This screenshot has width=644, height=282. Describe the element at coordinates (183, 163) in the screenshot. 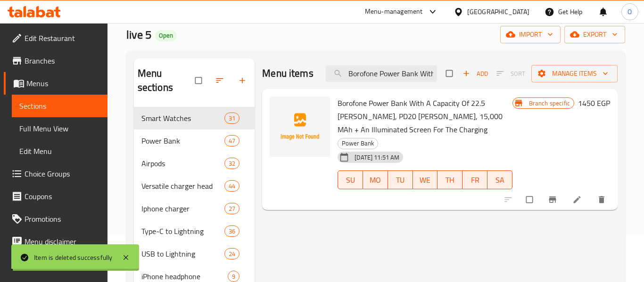

I see `span: Airpods` at that location.